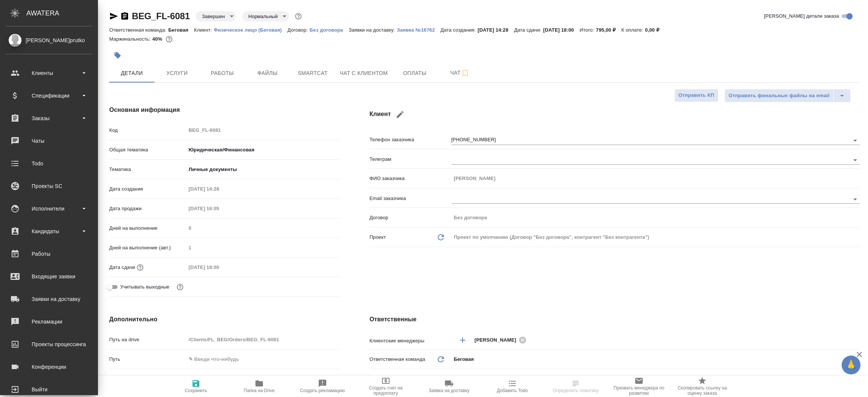  What do you see at coordinates (204, 30) in the screenshot?
I see `p: Клиент:` at bounding box center [204, 30].